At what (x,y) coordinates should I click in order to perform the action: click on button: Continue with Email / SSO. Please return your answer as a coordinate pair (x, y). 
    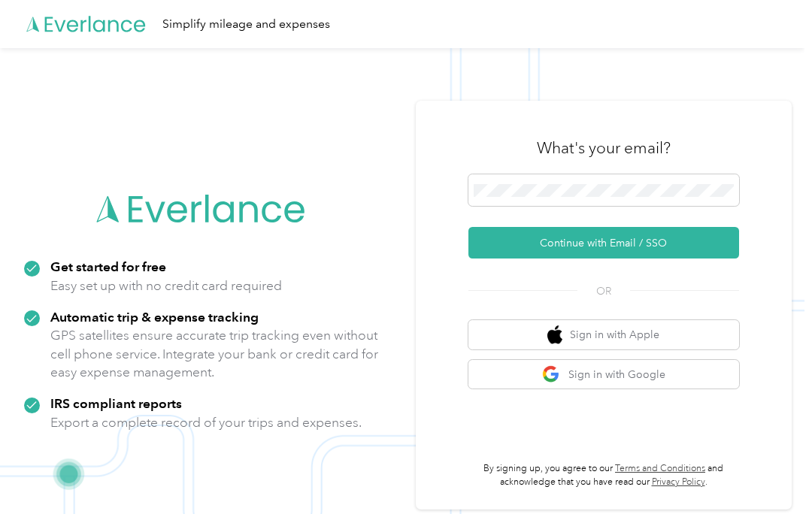
    Looking at the image, I should click on (603, 243).